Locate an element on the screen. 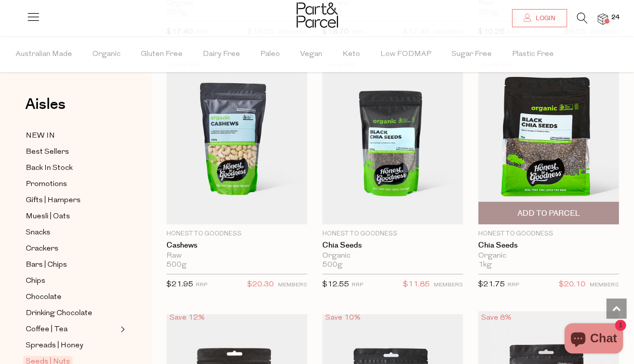 The width and height of the screenshot is (634, 364). a: Drinking Chocolate is located at coordinates (72, 313).